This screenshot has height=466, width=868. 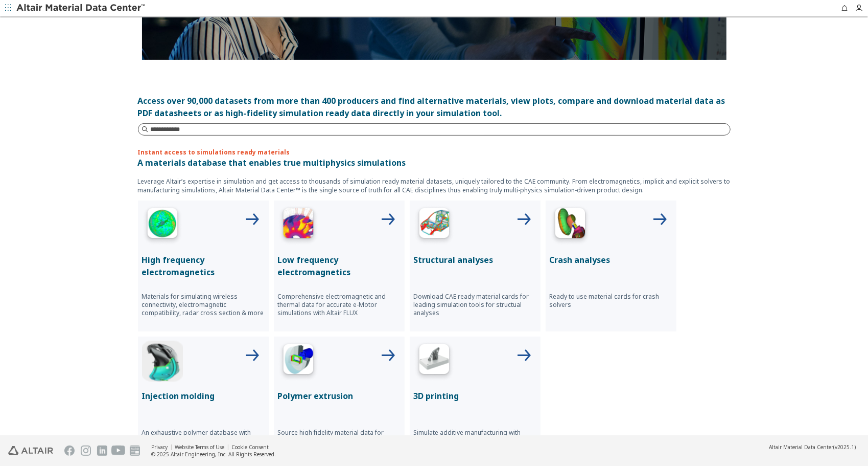 I want to click on img: Injection Molding Icon, so click(x=163, y=361).